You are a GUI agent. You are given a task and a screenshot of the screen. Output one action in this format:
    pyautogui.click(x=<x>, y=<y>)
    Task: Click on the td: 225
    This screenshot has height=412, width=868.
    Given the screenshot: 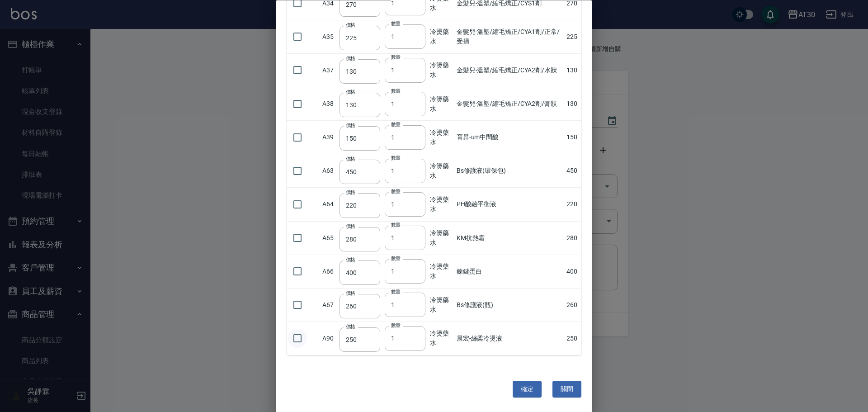 What is the action you would take?
    pyautogui.click(x=573, y=37)
    